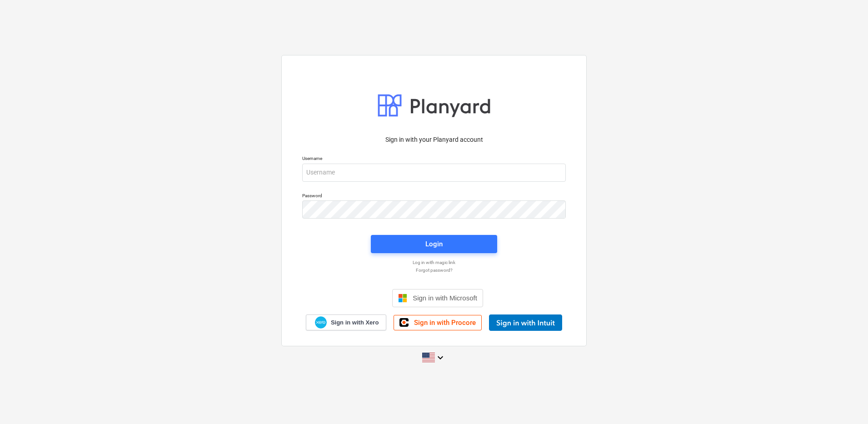 This screenshot has height=424, width=868. What do you see at coordinates (434, 262) in the screenshot?
I see `p: Log in with magic link` at bounding box center [434, 262].